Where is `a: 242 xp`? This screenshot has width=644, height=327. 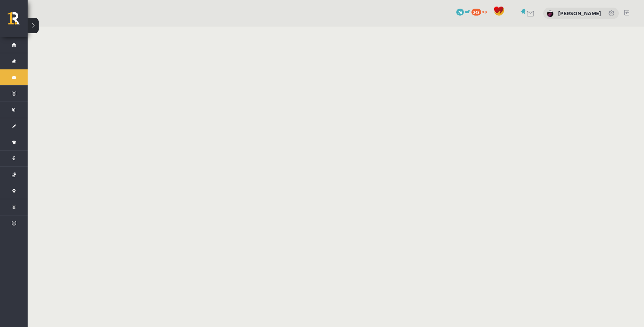 a: 242 xp is located at coordinates (480, 11).